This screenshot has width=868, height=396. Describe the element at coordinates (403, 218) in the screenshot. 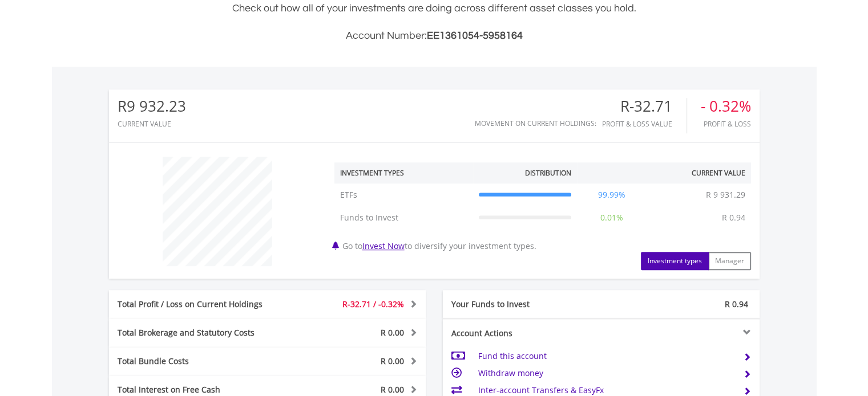

I see `td: Funds to Invest` at that location.